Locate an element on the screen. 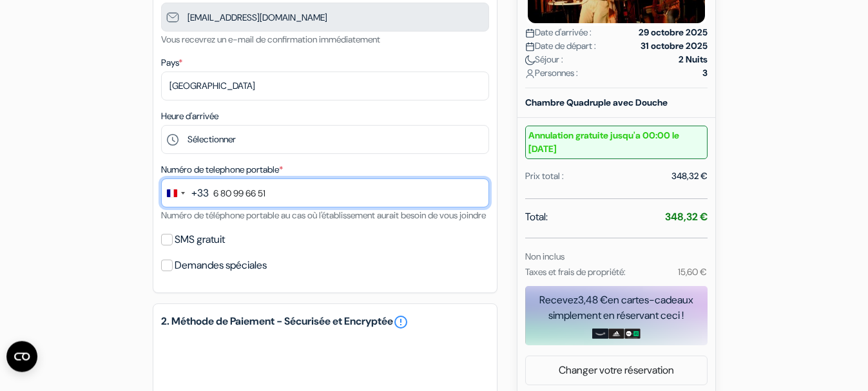  label: Numéro de telephone portable is located at coordinates (222, 170).